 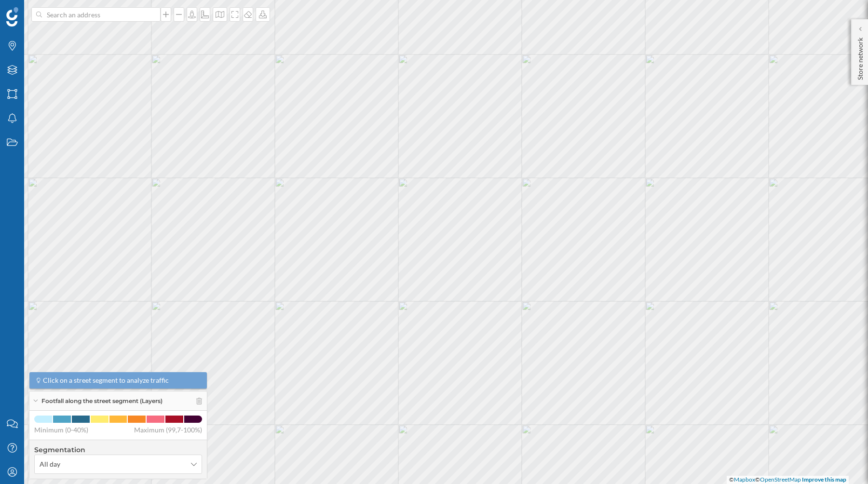 What do you see at coordinates (118, 450) in the screenshot?
I see `h4: Segmentation` at bounding box center [118, 450].